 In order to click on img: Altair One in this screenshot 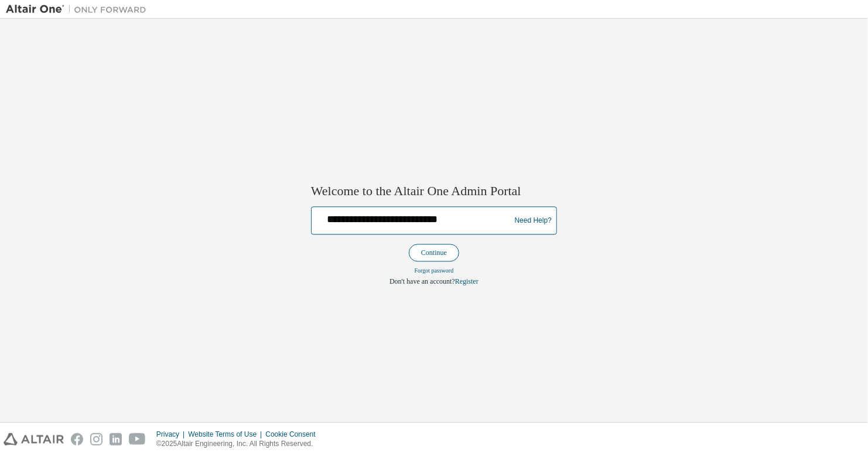, I will do `click(79, 10)`.